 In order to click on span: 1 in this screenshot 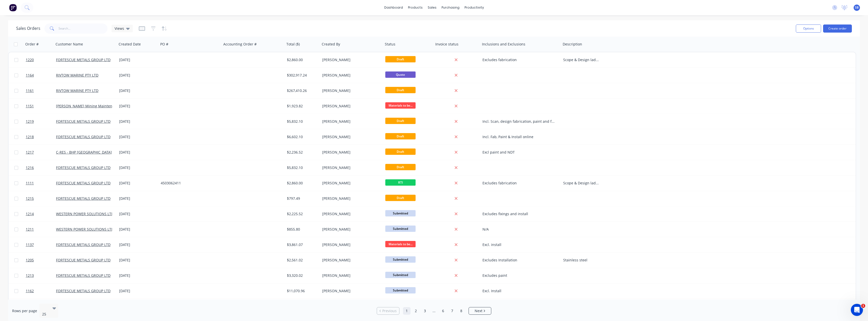, I will do `click(863, 306)`.